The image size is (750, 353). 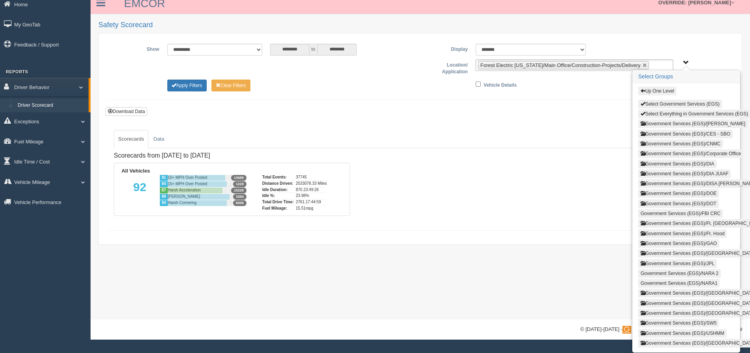 What do you see at coordinates (126, 111) in the screenshot?
I see `button: Download Data` at bounding box center [126, 111].